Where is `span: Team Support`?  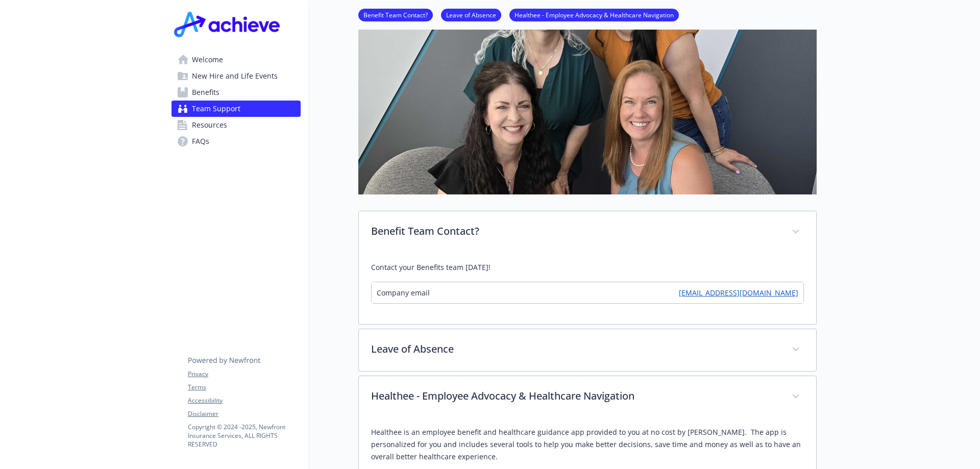
span: Team Support is located at coordinates (216, 108).